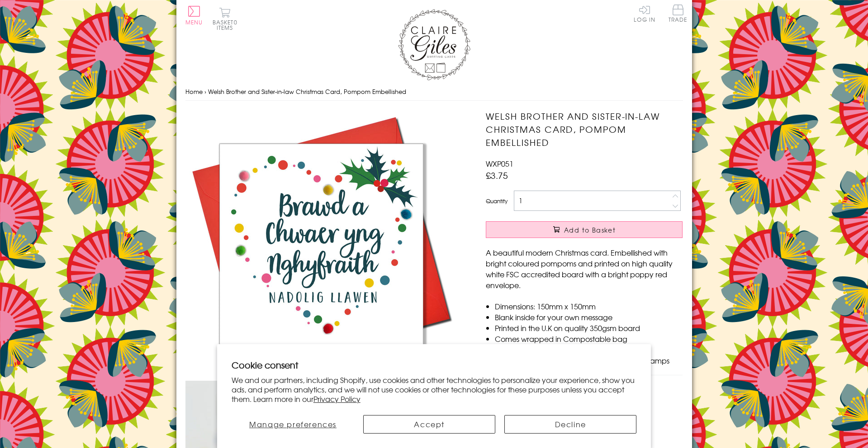  Describe the element at coordinates (292, 424) in the screenshot. I see `span: Manage preferences` at that location.